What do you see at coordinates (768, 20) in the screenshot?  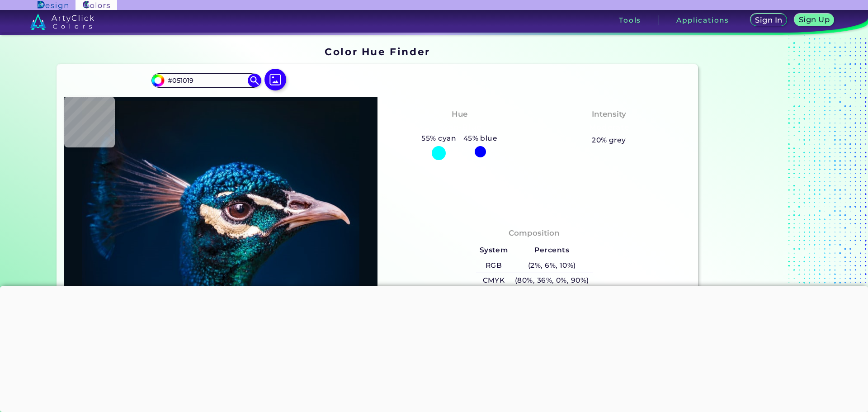 I see `a: Sign In` at bounding box center [768, 20].